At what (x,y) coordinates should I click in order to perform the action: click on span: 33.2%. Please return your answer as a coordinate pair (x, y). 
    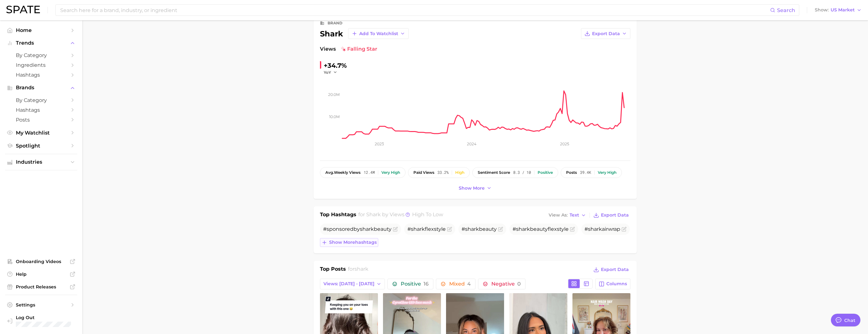
    Looking at the image, I should click on (443, 173).